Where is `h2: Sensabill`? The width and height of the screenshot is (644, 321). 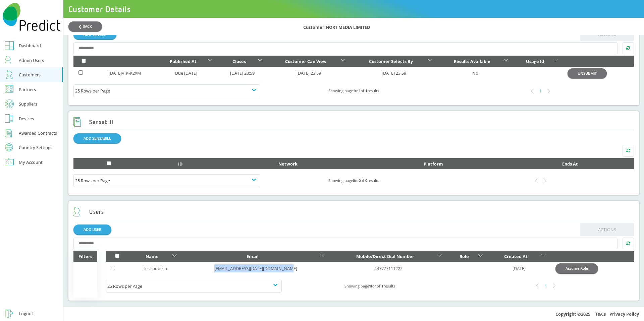
h2: Sensabill is located at coordinates (94, 122).